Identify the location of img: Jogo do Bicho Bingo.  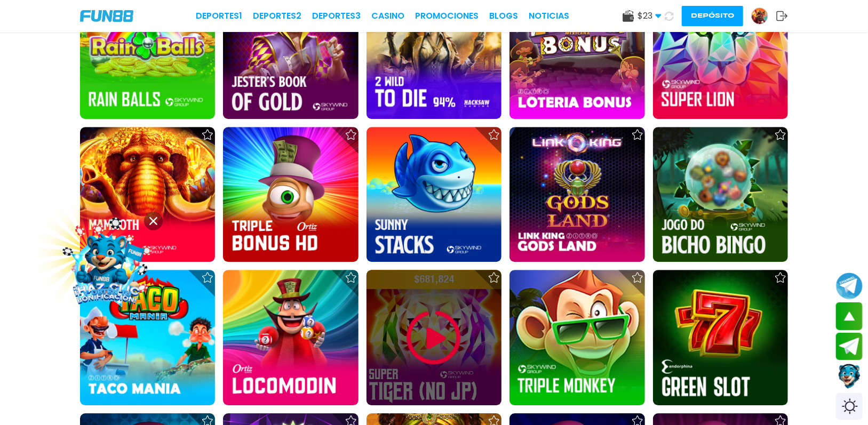
(720, 194).